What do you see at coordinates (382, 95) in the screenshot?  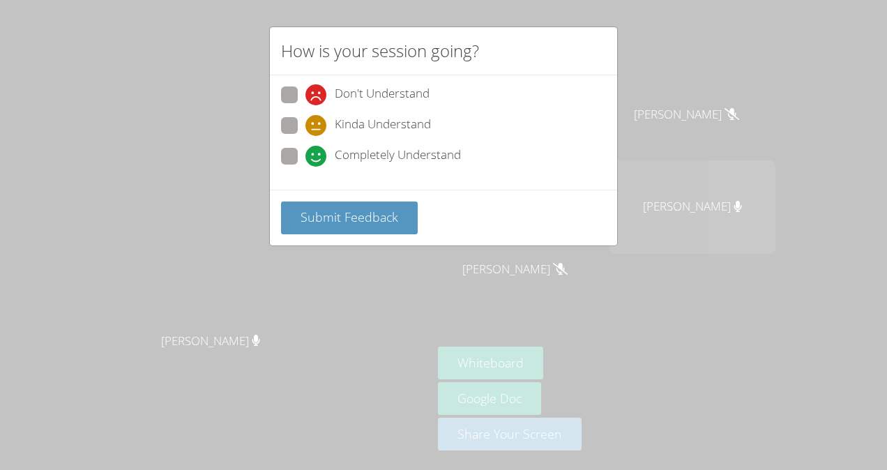 I see `span: Don't Understand` at bounding box center [382, 95].